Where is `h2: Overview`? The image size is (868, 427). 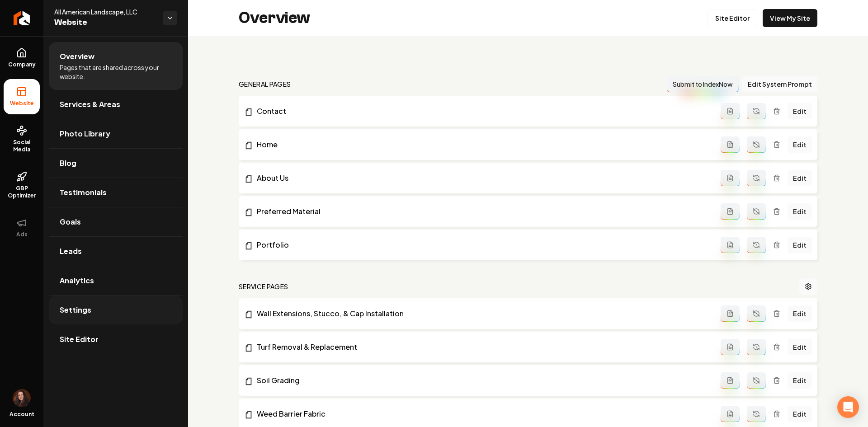 h2: Overview is located at coordinates (274, 18).